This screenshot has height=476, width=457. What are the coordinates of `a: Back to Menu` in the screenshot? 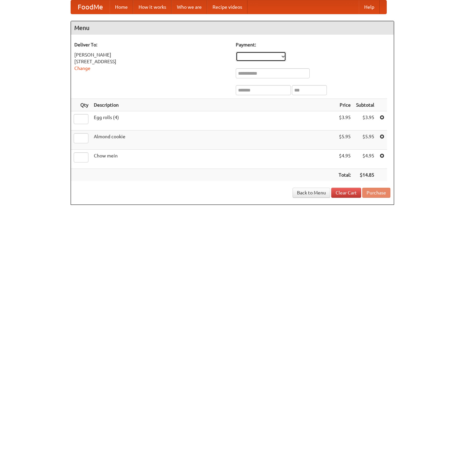 It's located at (311, 193).